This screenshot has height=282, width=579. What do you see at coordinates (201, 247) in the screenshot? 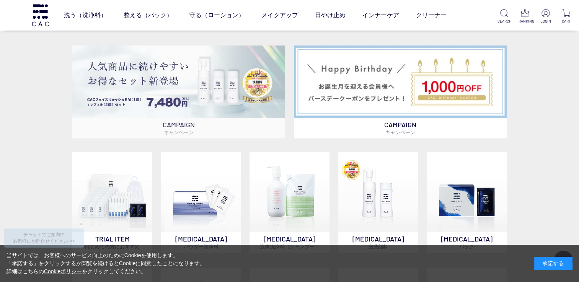
I see `span: パウダー洗浄料` at bounding box center [201, 247].